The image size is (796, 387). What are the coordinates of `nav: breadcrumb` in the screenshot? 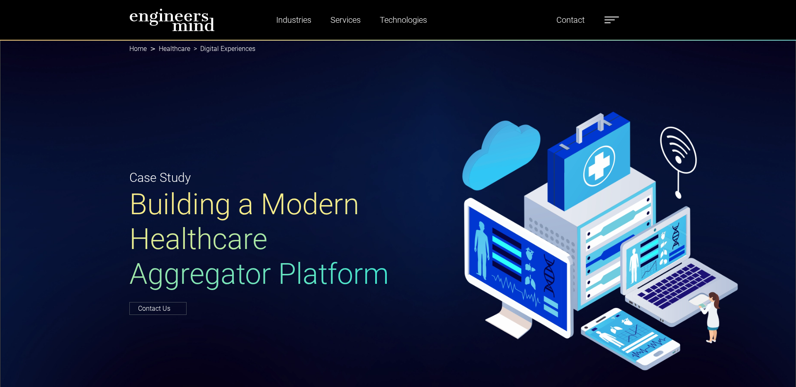 It's located at (398, 49).